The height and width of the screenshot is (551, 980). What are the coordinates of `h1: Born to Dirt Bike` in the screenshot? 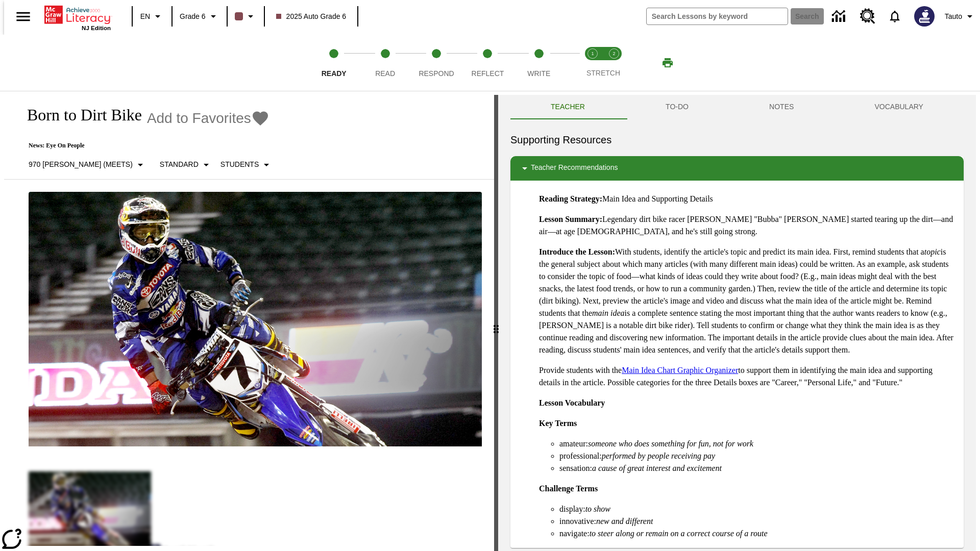 It's located at (79, 115).